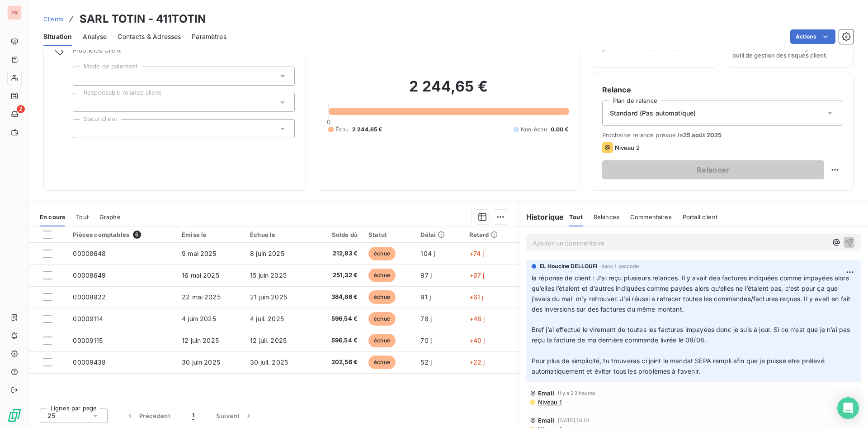 This screenshot has width=868, height=428. What do you see at coordinates (722, 135) in the screenshot?
I see `span: Prochaine relance prévue le` at bounding box center [722, 135].